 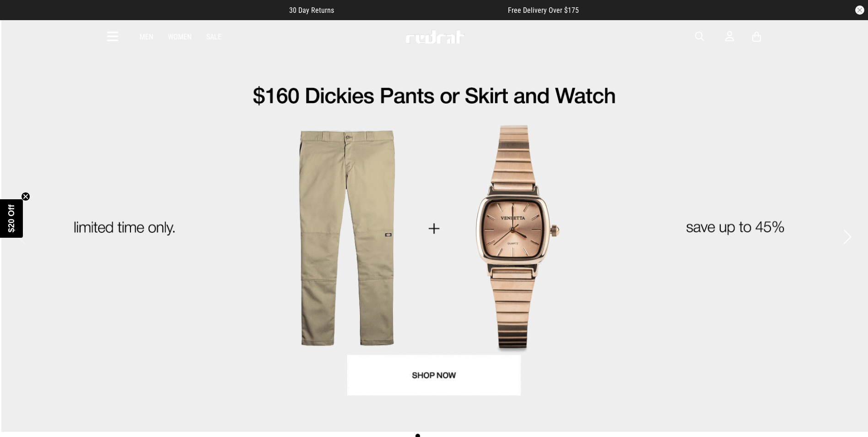 I want to click on span: $20 Off, so click(x=11, y=218).